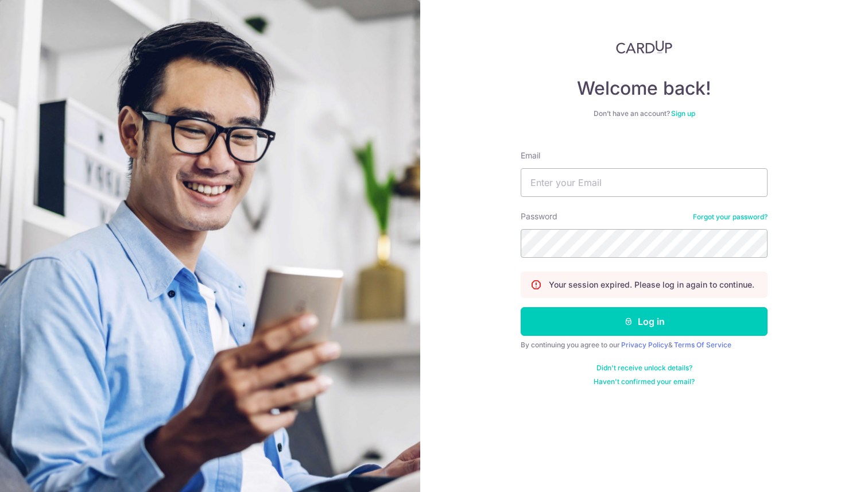 This screenshot has height=492, width=868. I want to click on label: Email, so click(530, 155).